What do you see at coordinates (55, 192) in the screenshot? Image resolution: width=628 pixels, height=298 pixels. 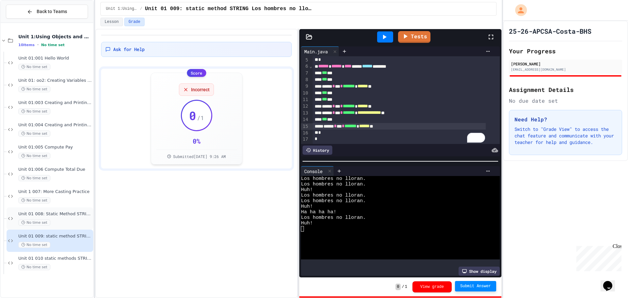 I see `span: Unit 1 007: More Casting Practice` at bounding box center [55, 192].